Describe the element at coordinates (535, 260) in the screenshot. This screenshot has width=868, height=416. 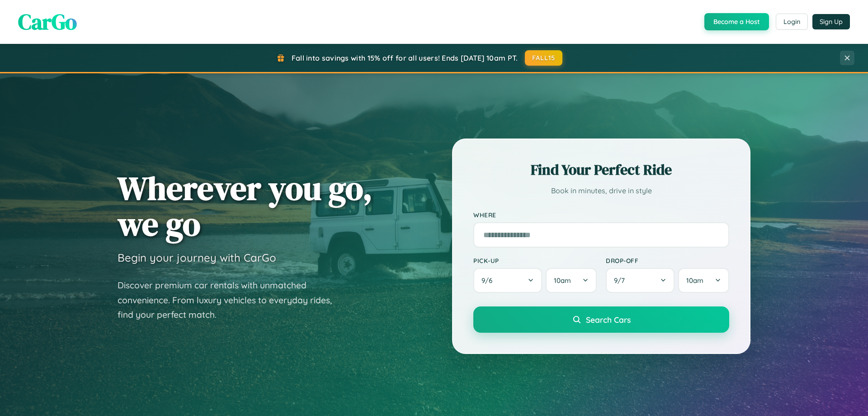
I see `label: Pick-up` at that location.